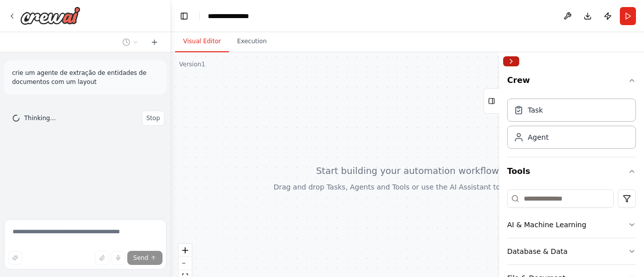 This screenshot has width=644, height=277. I want to click on div: Agent, so click(538, 137).